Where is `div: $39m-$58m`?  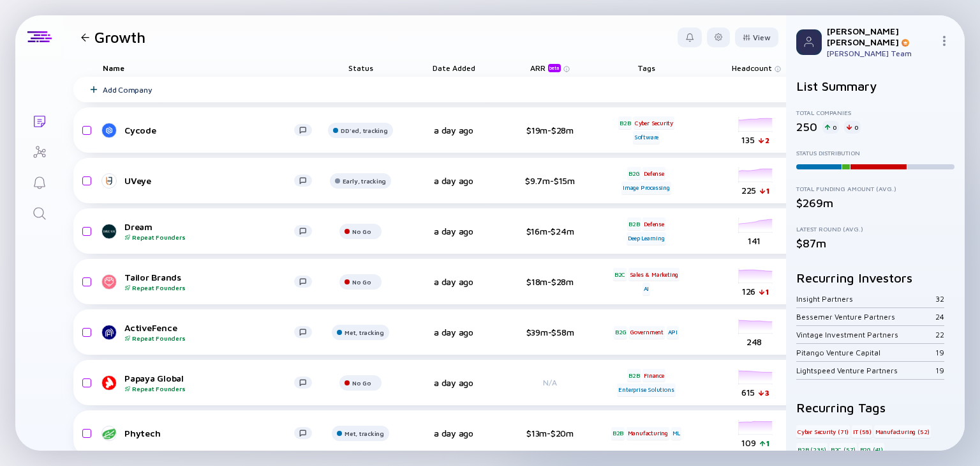 div: $39m-$58m is located at coordinates (550, 332).